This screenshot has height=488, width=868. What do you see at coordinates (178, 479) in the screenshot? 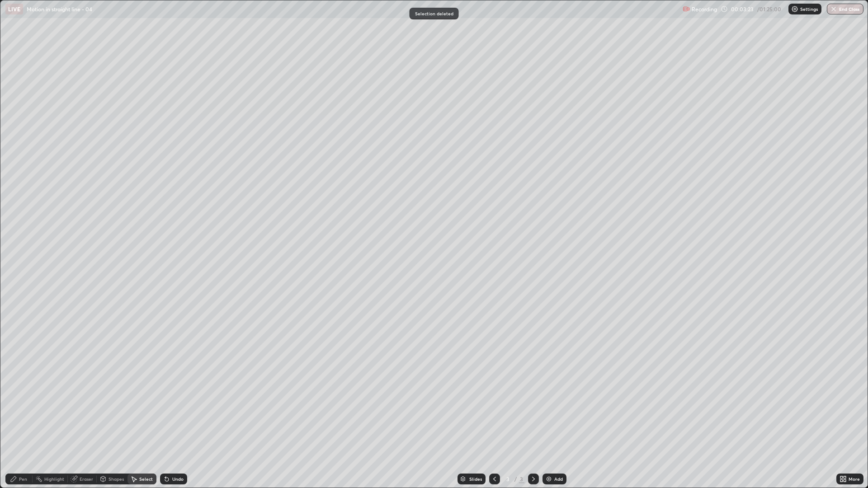
I see `div: Undo` at bounding box center [178, 479].